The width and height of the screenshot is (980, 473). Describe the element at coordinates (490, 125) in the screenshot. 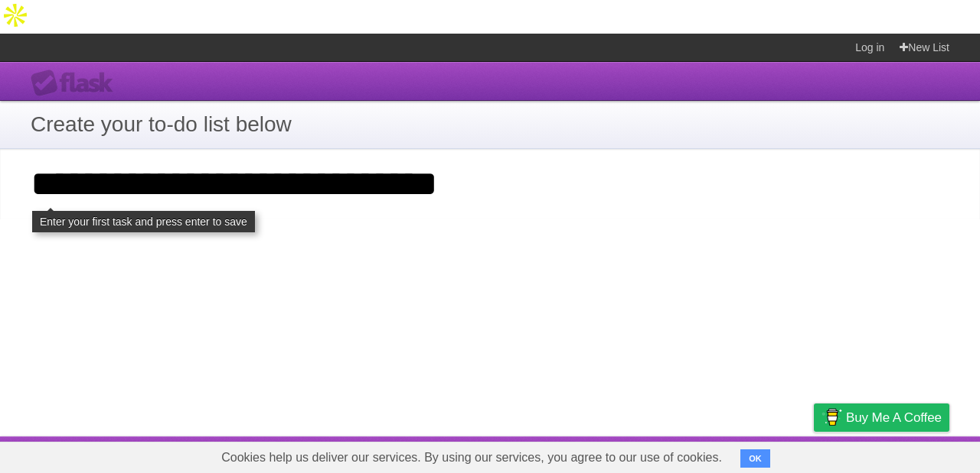

I see `h1: Create your to-do list below` at that location.